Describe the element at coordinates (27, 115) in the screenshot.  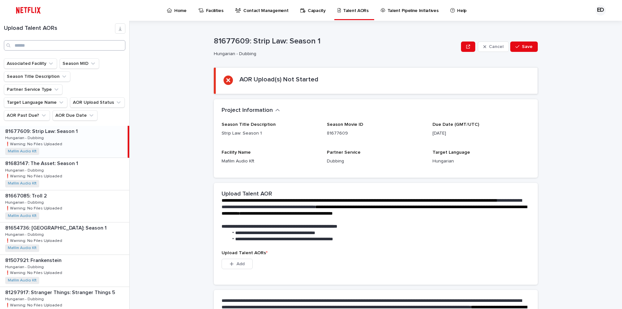
I see `button: AOR Past Due?` at that location.